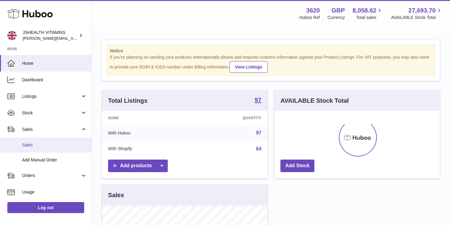 This screenshot has width=450, height=225. I want to click on span: Dashboard, so click(55, 80).